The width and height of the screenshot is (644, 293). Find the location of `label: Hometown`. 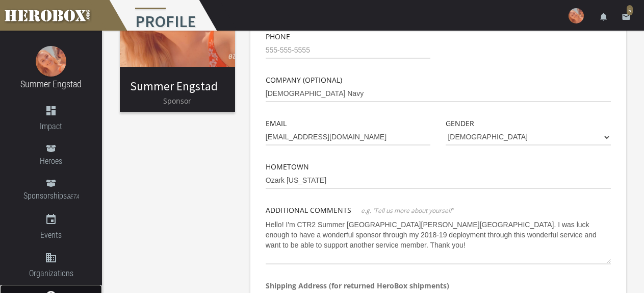

label: Hometown is located at coordinates (287, 166).